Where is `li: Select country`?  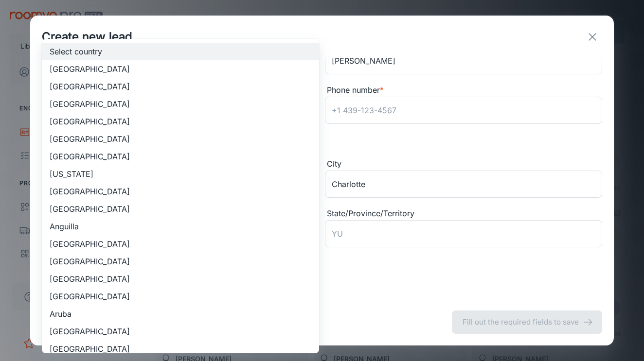 li: Select country is located at coordinates (180, 51).